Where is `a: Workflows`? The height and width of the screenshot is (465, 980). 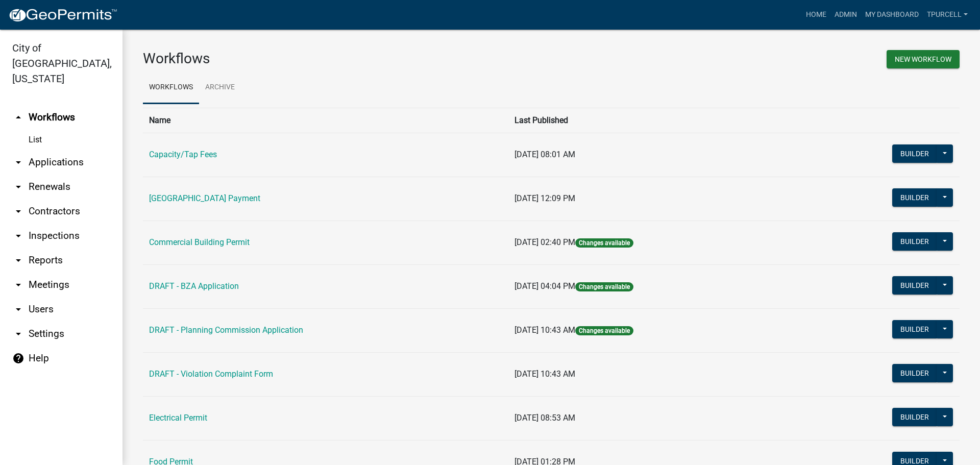 a: Workflows is located at coordinates (171, 88).